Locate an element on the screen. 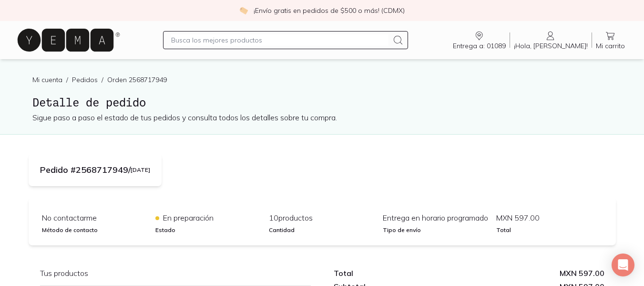  p: Orden 2568717949 is located at coordinates (137, 80).